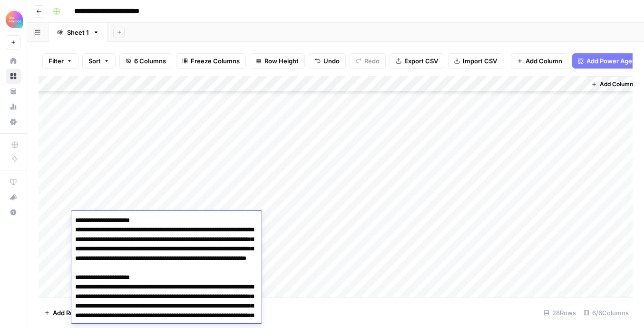 The image size is (644, 328). Describe the element at coordinates (14, 19) in the screenshot. I see `img: Alliance Logo` at that location.